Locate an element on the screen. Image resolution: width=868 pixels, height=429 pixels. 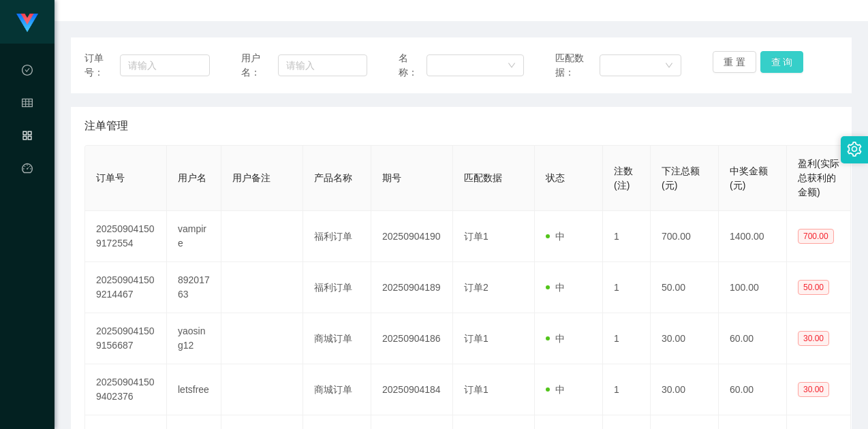
span: 会员管理 is located at coordinates (27, 158).